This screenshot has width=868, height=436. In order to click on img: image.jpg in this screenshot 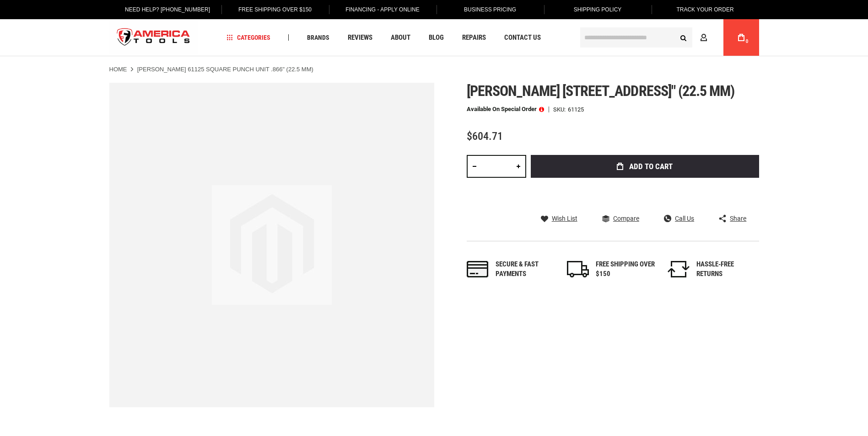, I will do `click(272, 245)`.